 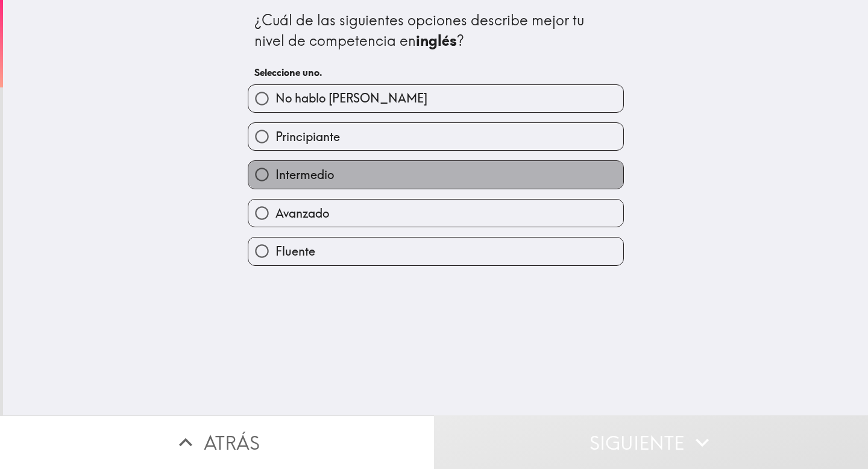 I want to click on button: Principiante, so click(x=435, y=136).